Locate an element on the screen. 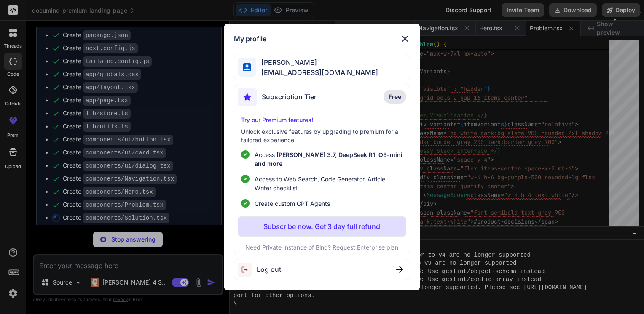  img: logout is located at coordinates (247, 269).